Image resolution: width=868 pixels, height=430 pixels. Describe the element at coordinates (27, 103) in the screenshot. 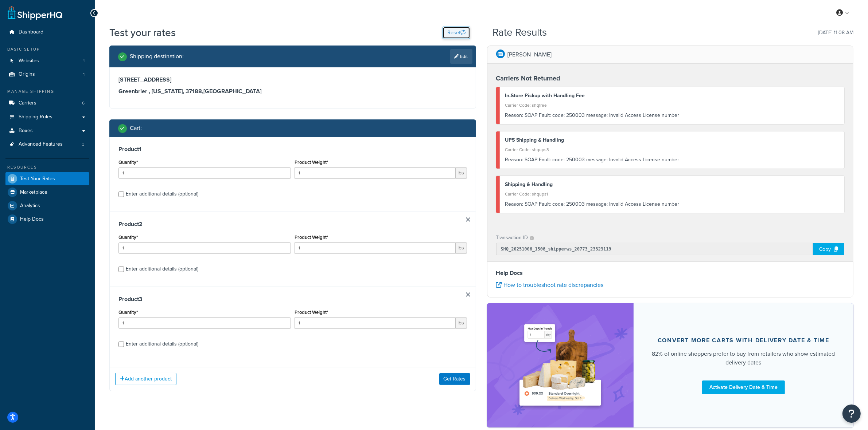

I see `span: Carriers` at that location.